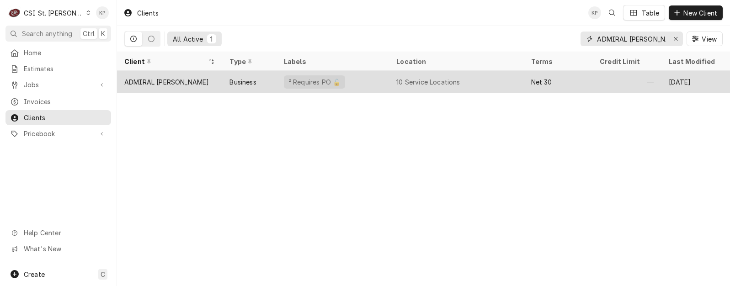 Image resolution: width=730 pixels, height=286 pixels. I want to click on button: New Client, so click(696, 13).